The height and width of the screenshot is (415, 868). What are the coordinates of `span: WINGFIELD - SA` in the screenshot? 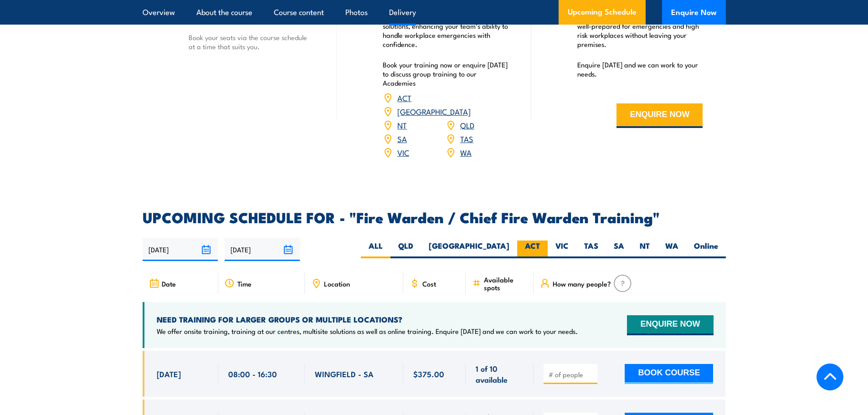 It's located at (344, 374).